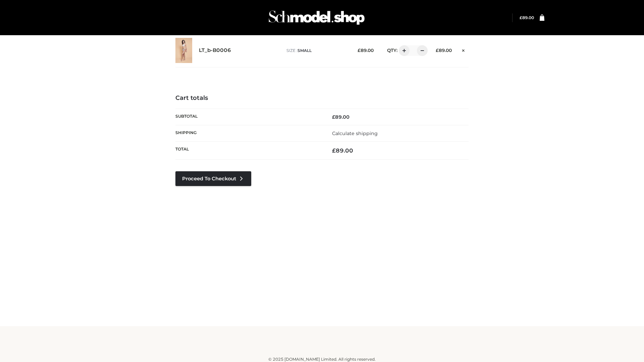 The height and width of the screenshot is (362, 644). Describe the element at coordinates (215, 50) in the screenshot. I see `a: LT_b-B0006` at that location.